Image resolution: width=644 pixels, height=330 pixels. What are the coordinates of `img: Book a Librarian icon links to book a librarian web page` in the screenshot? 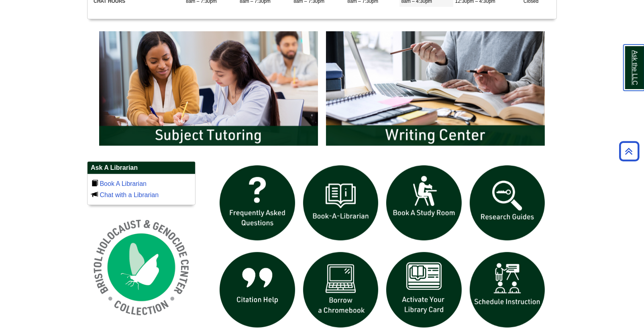 It's located at (341, 203).